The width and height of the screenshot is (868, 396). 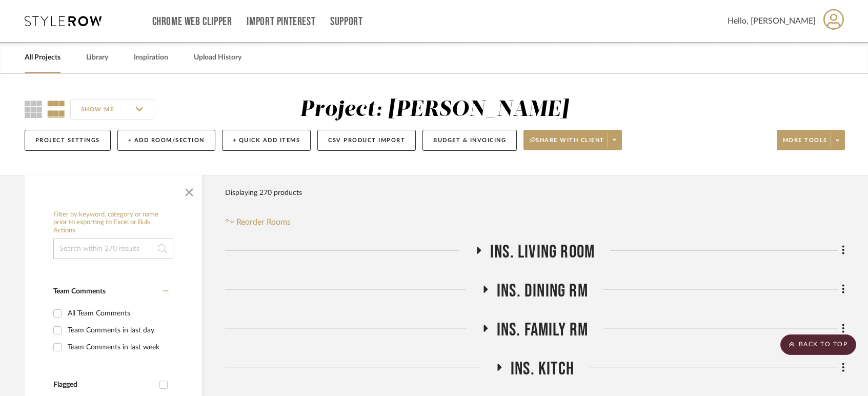 I want to click on button: + Quick Add Items, so click(x=266, y=140).